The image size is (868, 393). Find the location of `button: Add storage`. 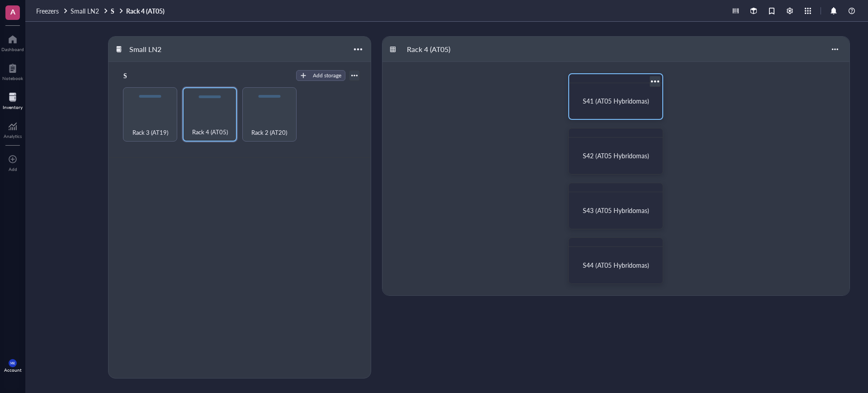

button: Add storage is located at coordinates (321, 76).